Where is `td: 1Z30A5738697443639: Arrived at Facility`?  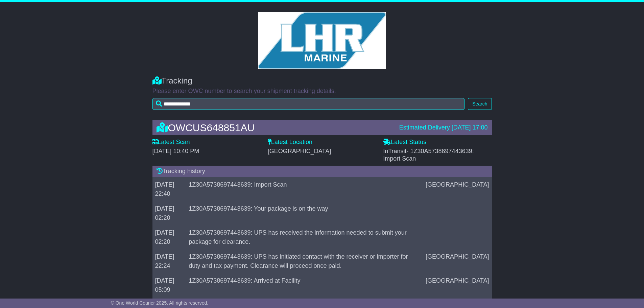 td: 1Z30A5738697443639: Arrived at Facility is located at coordinates (304, 285).